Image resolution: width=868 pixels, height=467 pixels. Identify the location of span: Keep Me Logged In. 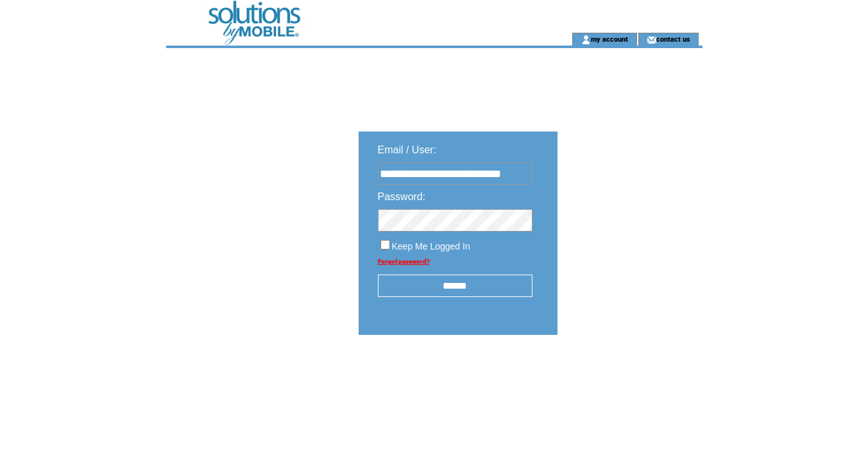
(431, 246).